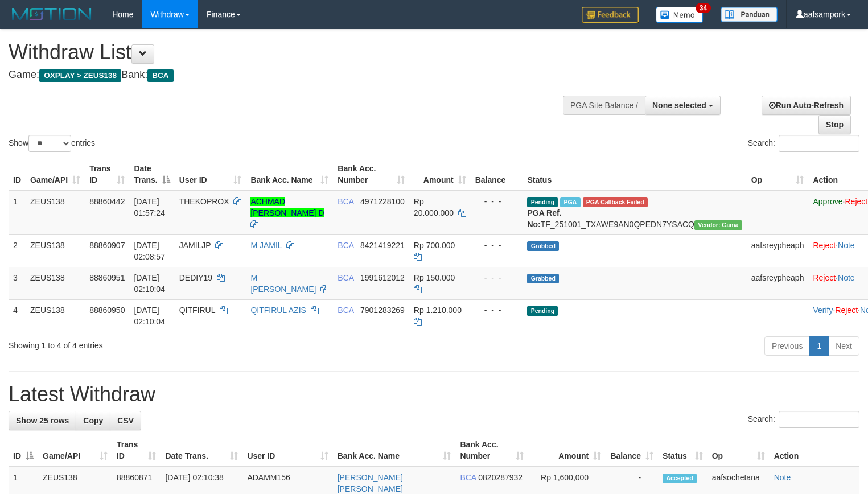 This screenshot has width=868, height=494. Describe the element at coordinates (777, 174) in the screenshot. I see `th: Op: activate to sort column ascending` at that location.